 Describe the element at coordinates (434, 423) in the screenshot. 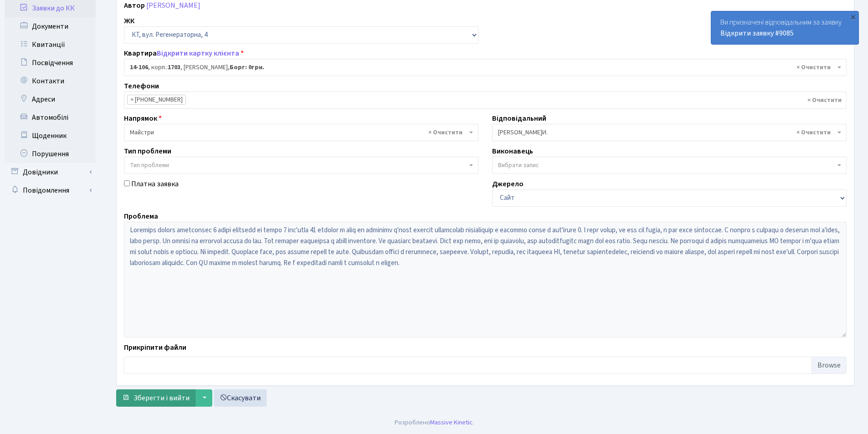

I see `div: Розроблено .` at that location.